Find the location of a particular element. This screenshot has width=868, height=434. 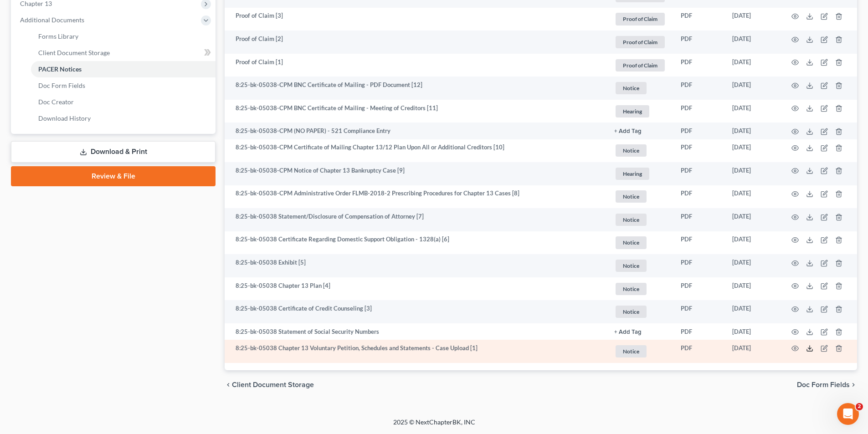

span: Doc Creator is located at coordinates (56, 101).